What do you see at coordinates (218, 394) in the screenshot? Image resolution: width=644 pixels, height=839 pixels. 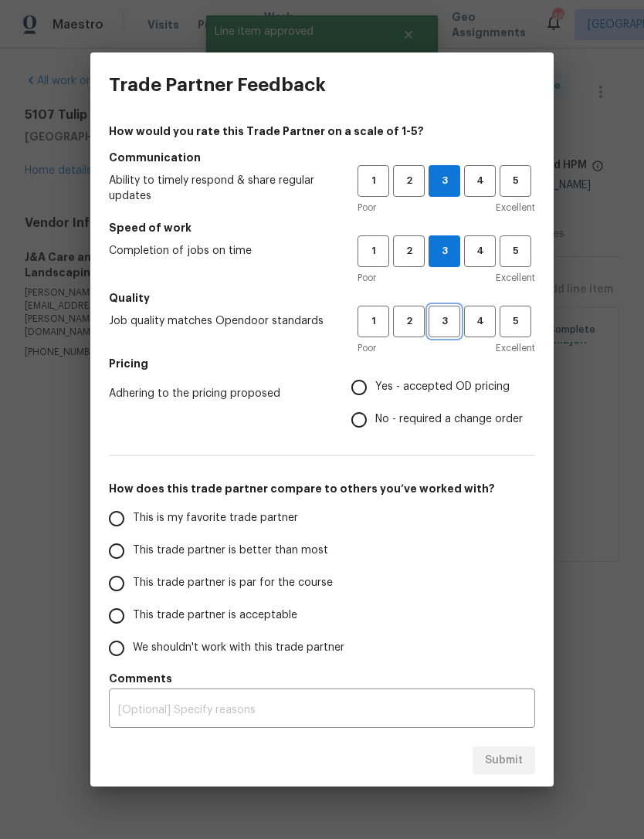 I see `span: Adhering to the pricing proposed` at bounding box center [218, 394].